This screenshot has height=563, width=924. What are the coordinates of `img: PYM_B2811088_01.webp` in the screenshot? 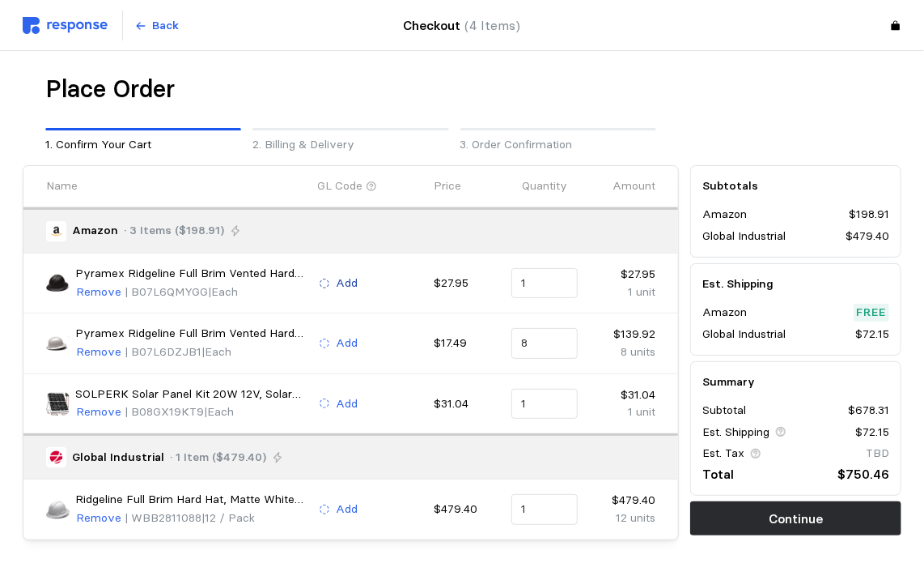 It's located at (58, 509).